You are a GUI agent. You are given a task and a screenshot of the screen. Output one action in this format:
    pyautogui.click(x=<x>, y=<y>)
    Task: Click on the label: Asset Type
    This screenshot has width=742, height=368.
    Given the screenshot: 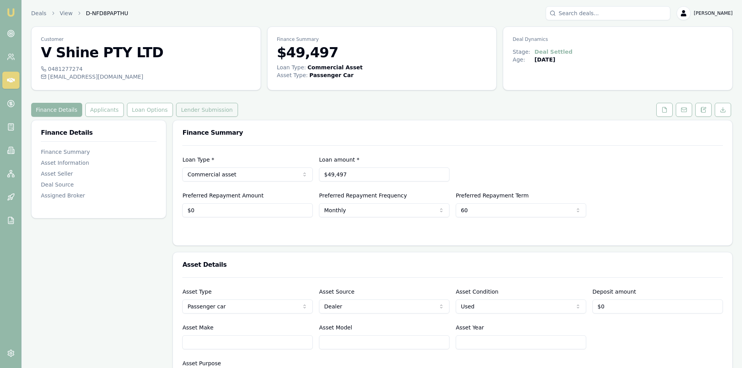 What is the action you would take?
    pyautogui.click(x=197, y=292)
    